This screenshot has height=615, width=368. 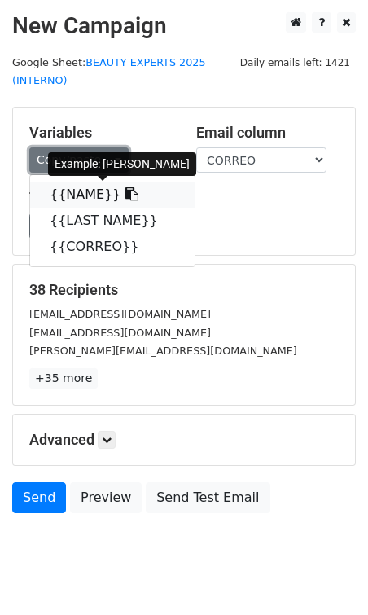 What do you see at coordinates (39, 498) in the screenshot?
I see `a: Send` at bounding box center [39, 498].